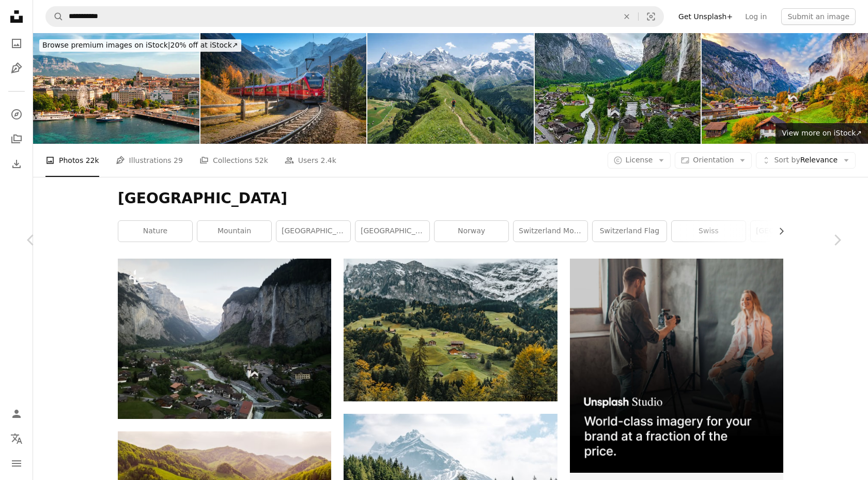  I want to click on button: Orientation, so click(713, 160).